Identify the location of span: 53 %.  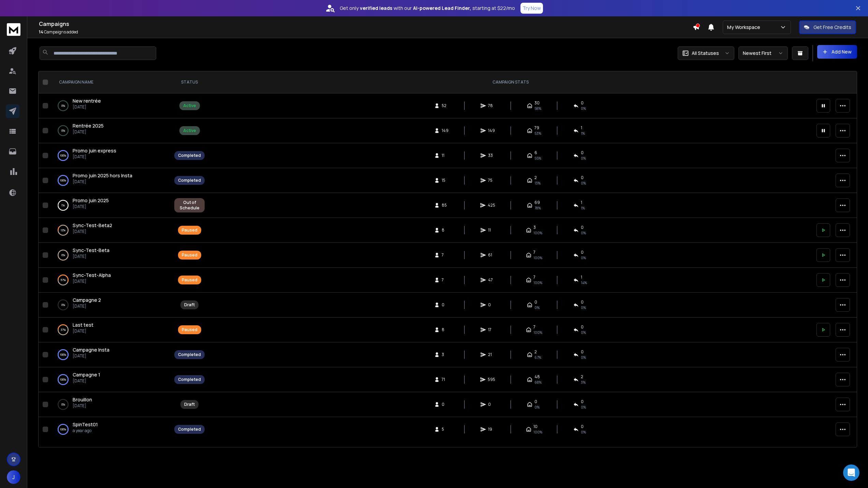
(538, 133).